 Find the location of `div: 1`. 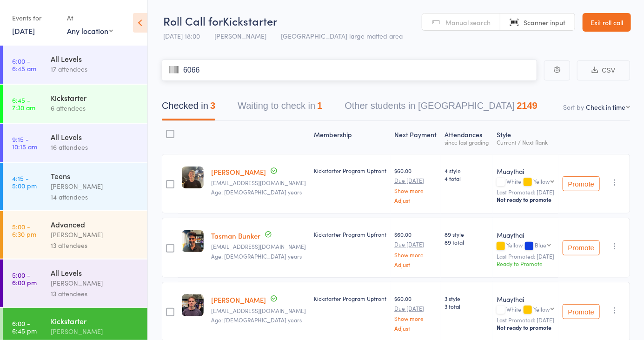

div: 1 is located at coordinates (320, 105).